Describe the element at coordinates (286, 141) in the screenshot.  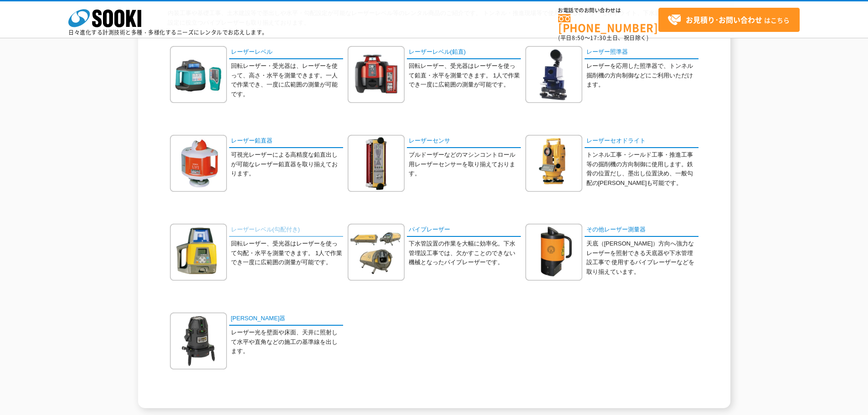
I see `a: レーザー鉛直器` at that location.